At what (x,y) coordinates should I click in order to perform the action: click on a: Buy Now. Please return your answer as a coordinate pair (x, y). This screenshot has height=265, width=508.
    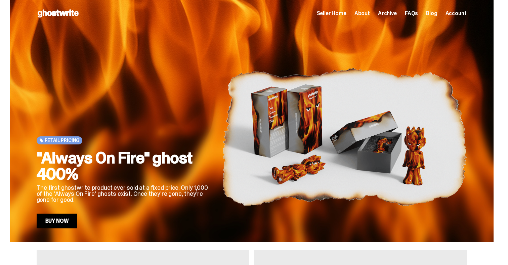
    Looking at the image, I should click on (57, 221).